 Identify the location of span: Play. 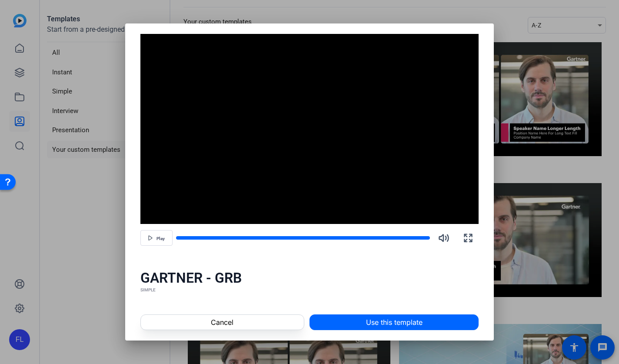
(160, 238).